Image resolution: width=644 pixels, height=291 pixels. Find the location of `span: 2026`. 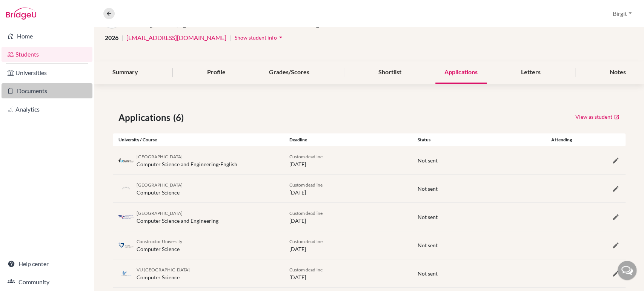

span: 2026 is located at coordinates (112, 38).